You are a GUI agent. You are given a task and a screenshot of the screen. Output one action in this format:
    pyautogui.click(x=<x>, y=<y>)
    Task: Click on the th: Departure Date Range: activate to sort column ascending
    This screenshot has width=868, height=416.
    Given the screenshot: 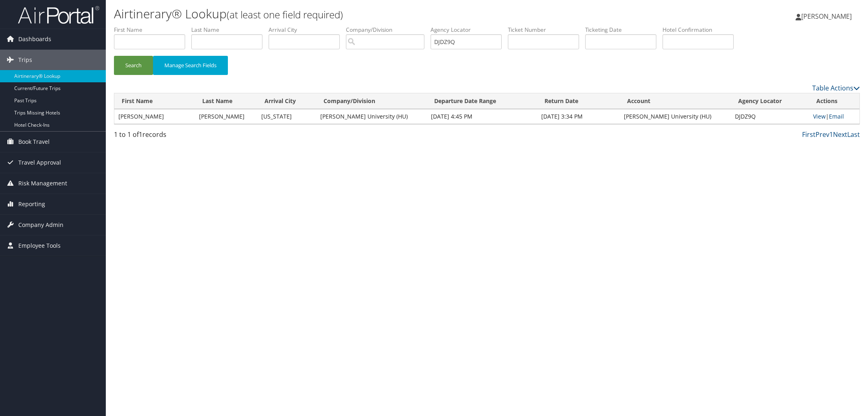 What is the action you would take?
    pyautogui.click(x=482, y=101)
    